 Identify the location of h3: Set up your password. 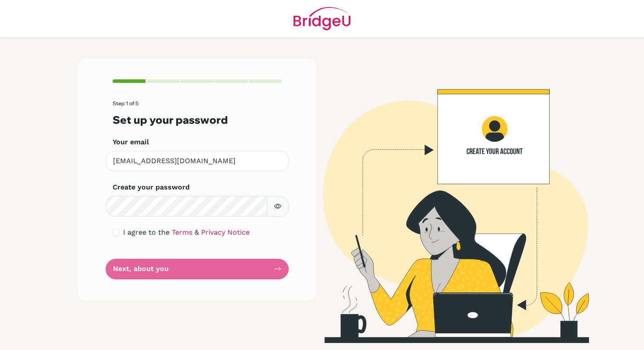
(197, 119).